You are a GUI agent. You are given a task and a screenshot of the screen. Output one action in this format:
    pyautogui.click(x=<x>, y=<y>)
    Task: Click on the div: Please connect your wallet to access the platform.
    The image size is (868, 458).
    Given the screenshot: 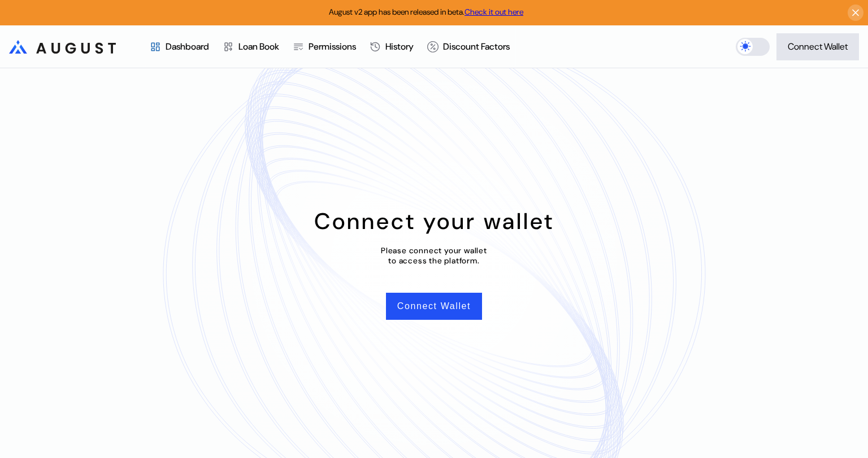 What is the action you would take?
    pyautogui.click(x=434, y=256)
    